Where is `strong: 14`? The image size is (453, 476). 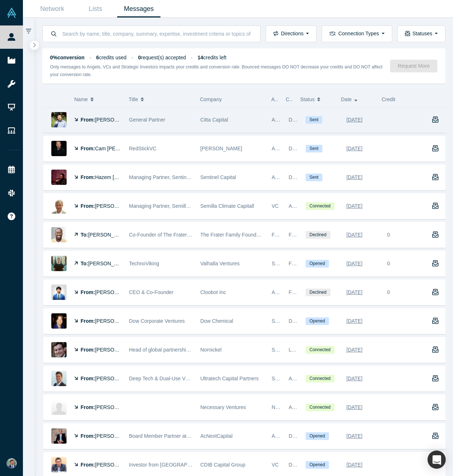
strong: 14 is located at coordinates (200, 58).